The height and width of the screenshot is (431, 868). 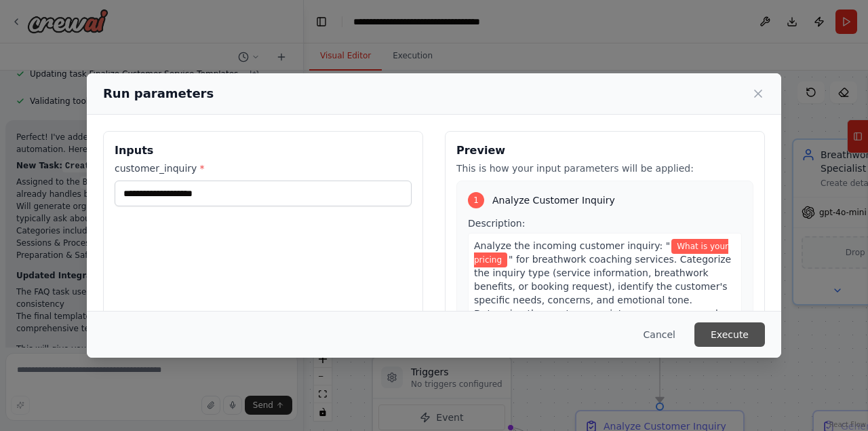 I want to click on span: Variable: customer_inquiry, so click(x=602, y=254).